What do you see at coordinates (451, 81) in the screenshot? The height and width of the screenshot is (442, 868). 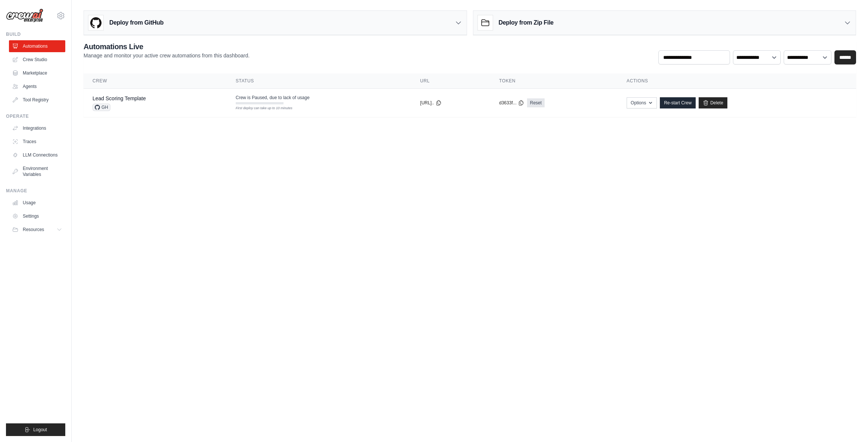 I see `th: URL` at bounding box center [451, 81].